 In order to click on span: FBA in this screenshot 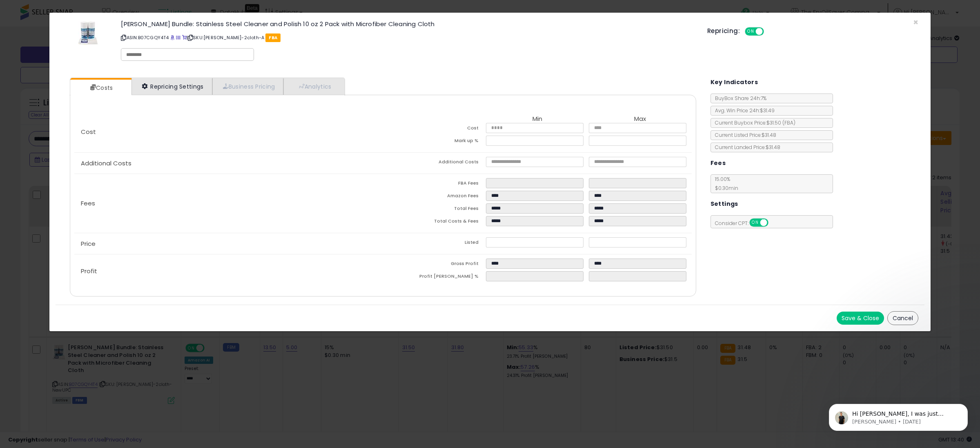, I will do `click(273, 38)`.